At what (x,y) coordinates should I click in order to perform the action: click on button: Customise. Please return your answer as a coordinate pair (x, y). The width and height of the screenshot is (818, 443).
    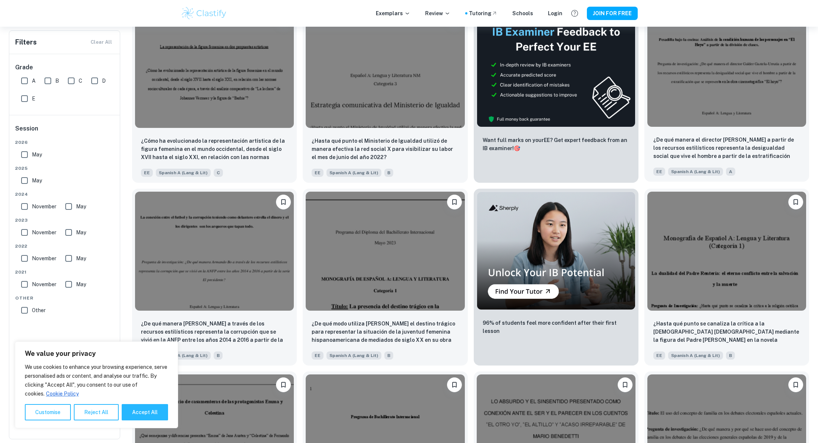
    Looking at the image, I should click on (48, 413).